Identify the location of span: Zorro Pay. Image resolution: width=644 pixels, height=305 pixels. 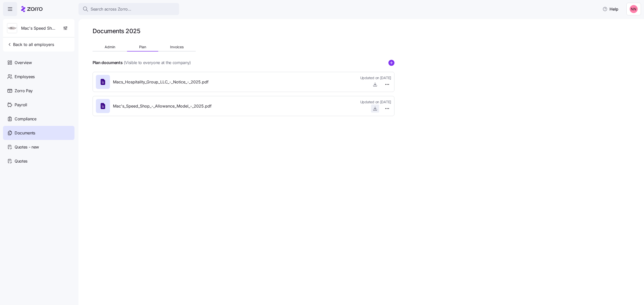
(23, 91).